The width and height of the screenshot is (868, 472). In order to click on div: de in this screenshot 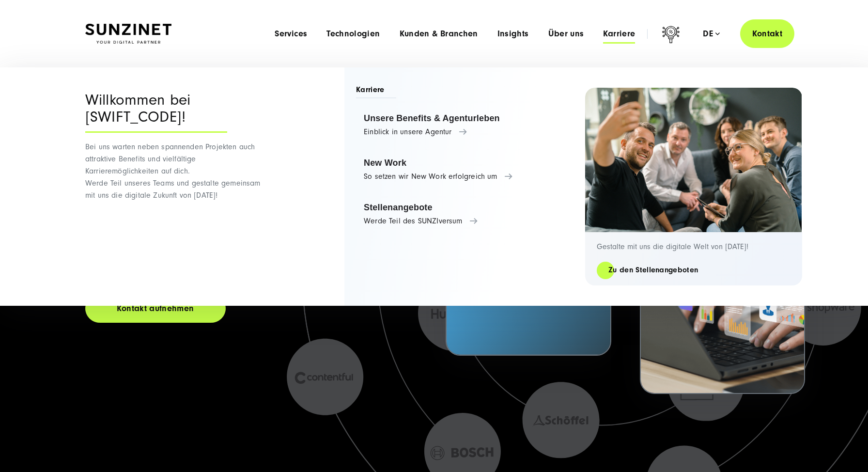, I will do `click(711, 34)`.